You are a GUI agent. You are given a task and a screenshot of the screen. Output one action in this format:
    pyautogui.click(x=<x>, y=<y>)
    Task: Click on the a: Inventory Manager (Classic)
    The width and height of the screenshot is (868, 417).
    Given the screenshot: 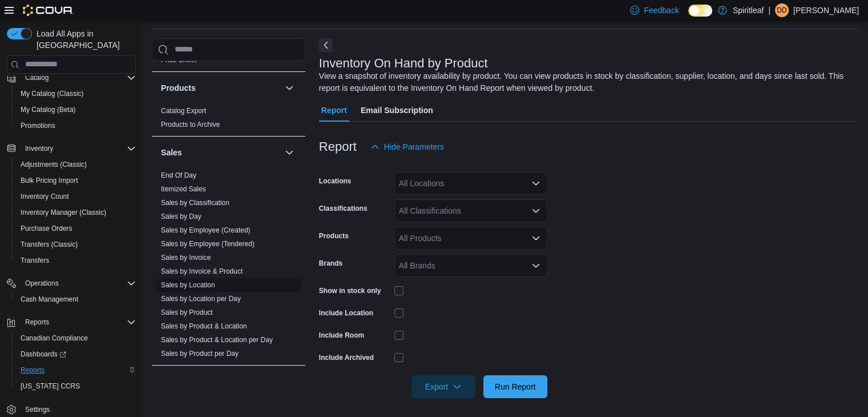 What is the action you would take?
    pyautogui.click(x=64, y=212)
    